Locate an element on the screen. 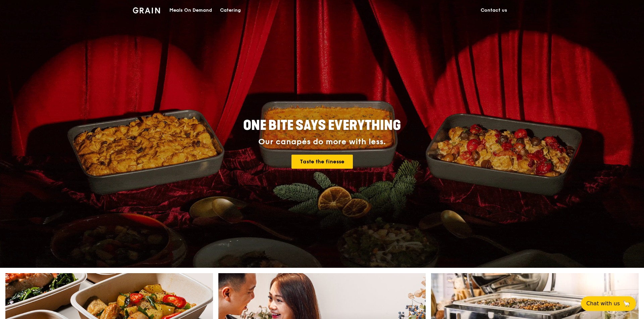  img: Grain is located at coordinates (146, 10).